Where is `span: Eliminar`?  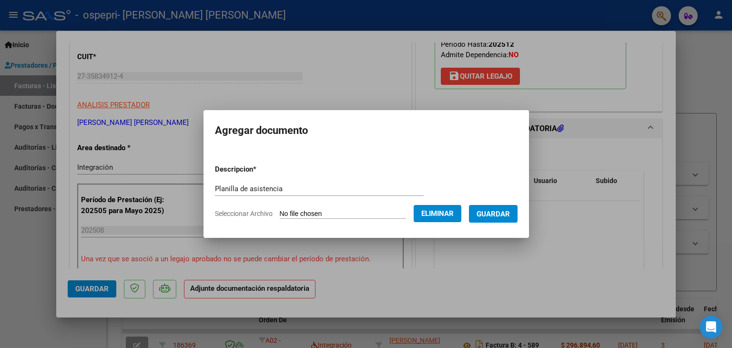
span: Eliminar is located at coordinates (438, 214).